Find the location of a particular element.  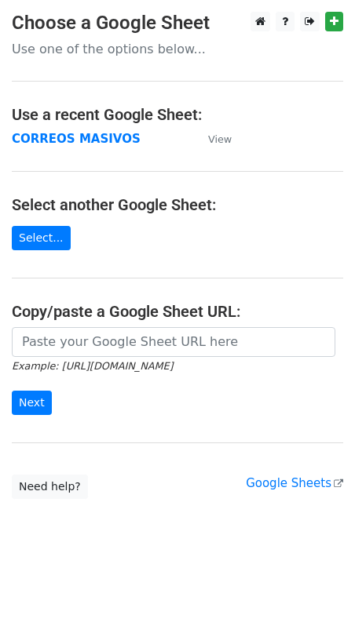

div: Chat Widget is located at coordinates (316, 606).